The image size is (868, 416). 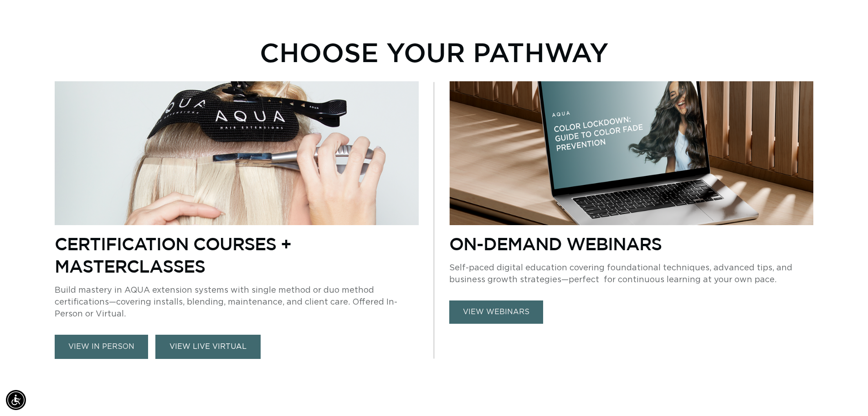 I want to click on a: view webinars, so click(x=496, y=312).